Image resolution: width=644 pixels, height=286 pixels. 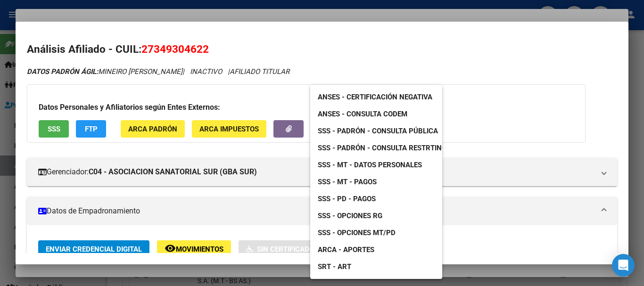 What do you see at coordinates (363, 114) in the screenshot?
I see `span: ANSES - Consulta CODEM` at bounding box center [363, 114].